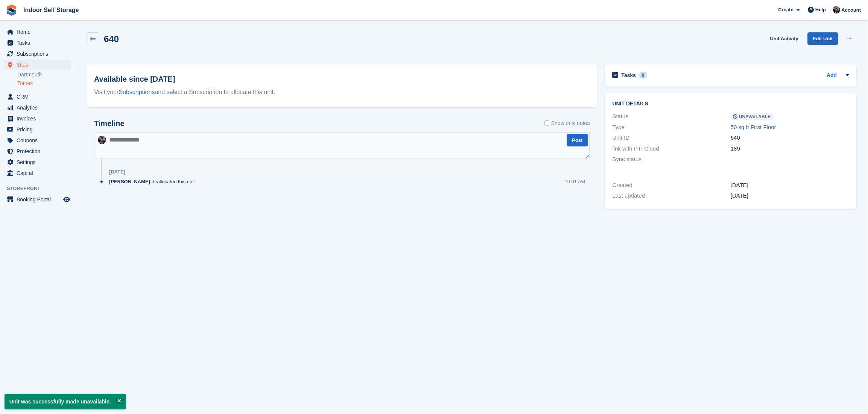 The height and width of the screenshot is (414, 868). I want to click on input: Show only notes, so click(547, 123).